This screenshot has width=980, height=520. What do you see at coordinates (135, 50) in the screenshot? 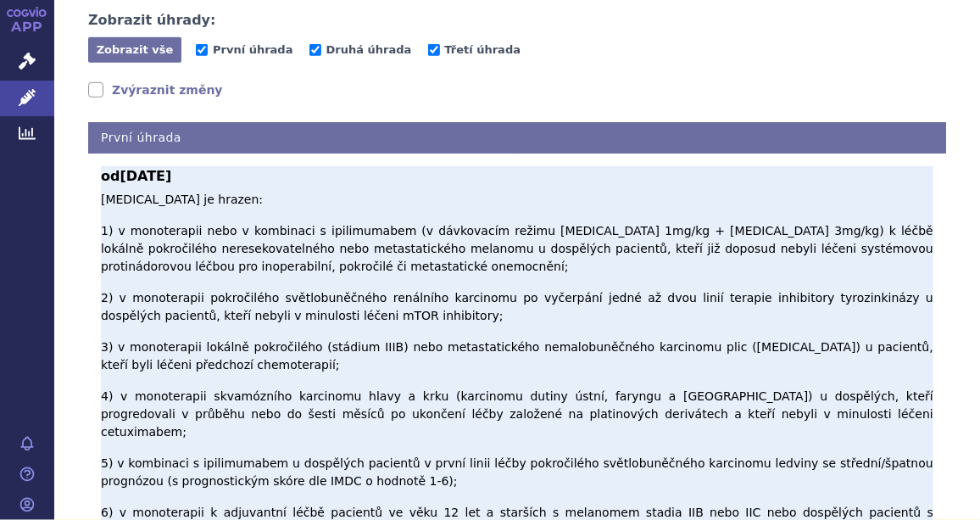
I see `button: Zobrazit vše` at bounding box center [135, 50].